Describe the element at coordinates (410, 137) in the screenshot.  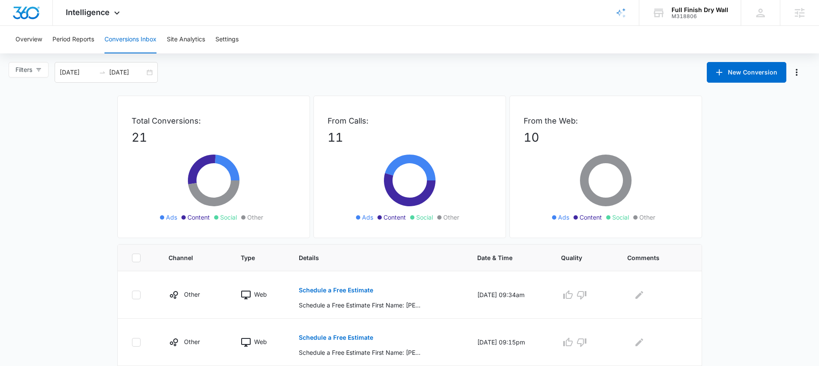
I see `p: 11` at that location.